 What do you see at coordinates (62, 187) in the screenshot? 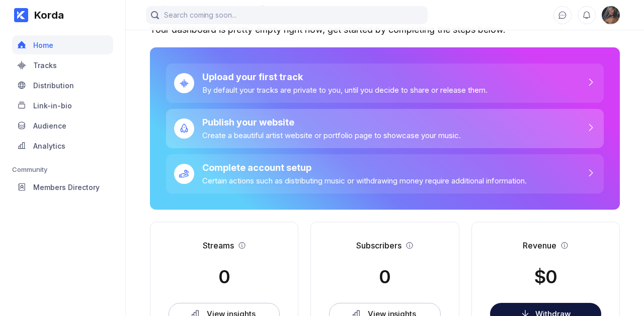
I see `a: Members Directory` at bounding box center [62, 187].